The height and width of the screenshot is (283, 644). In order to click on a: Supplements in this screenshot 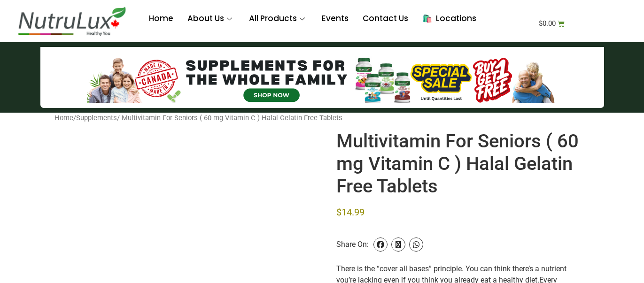, I will do `click(96, 118)`.